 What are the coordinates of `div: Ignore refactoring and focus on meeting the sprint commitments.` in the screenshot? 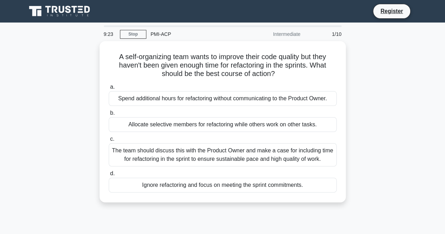 It's located at (223, 185).